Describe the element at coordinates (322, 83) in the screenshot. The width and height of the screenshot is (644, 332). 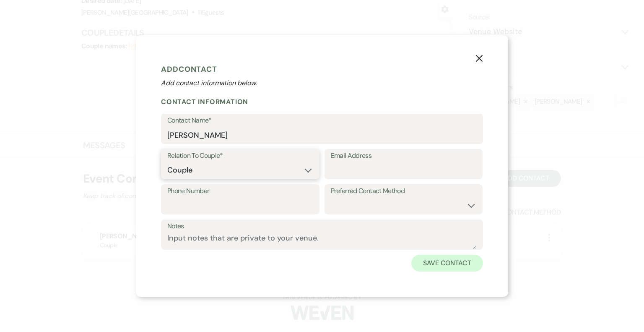
I see `p: Add contact information below.` at that location.